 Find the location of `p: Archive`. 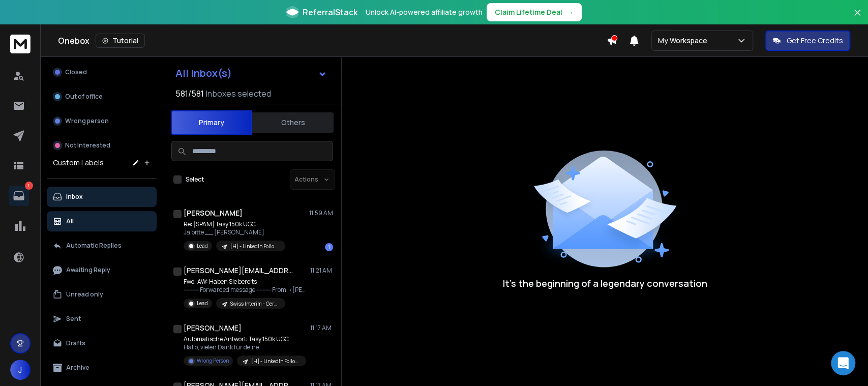

p: Archive is located at coordinates (78, 368).